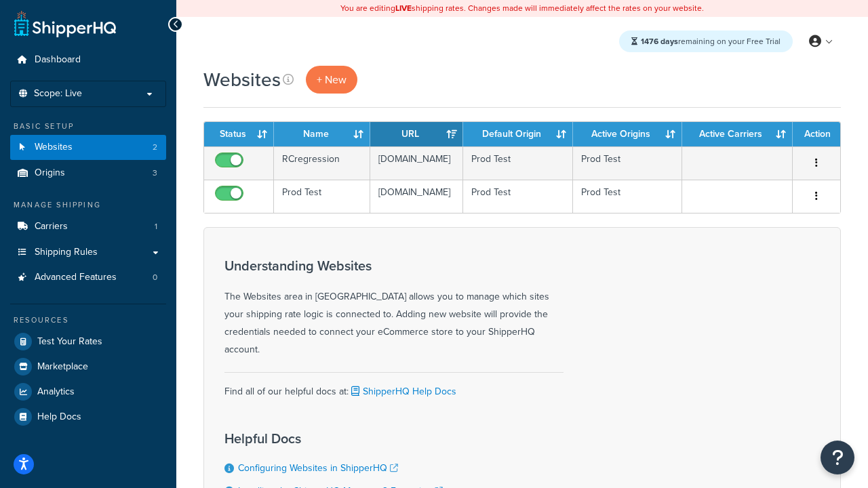  Describe the element at coordinates (155, 147) in the screenshot. I see `span: 2` at that location.